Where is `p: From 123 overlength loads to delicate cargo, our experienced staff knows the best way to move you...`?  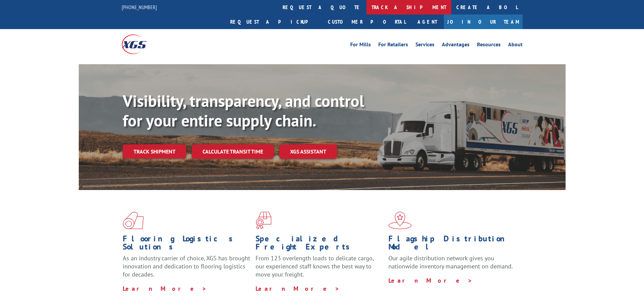
p: From 123 overlength loads to delicate cargo, our experienced staff knows the best way to move you... is located at coordinates (319, 269).